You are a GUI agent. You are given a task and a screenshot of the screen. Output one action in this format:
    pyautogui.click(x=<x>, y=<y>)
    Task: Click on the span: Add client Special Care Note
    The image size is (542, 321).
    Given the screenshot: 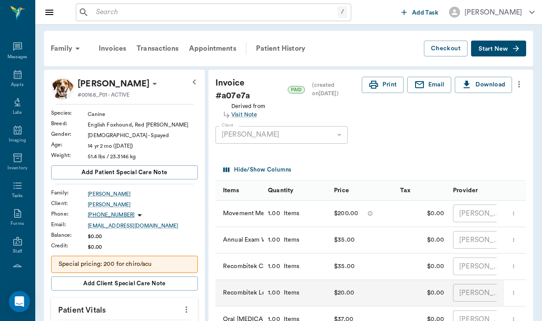 What is the action you would take?
    pyautogui.click(x=124, y=284)
    